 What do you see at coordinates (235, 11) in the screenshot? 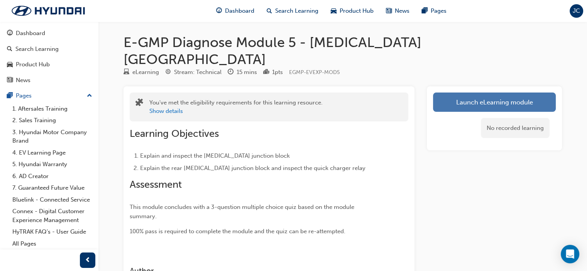
I see `a: guage-iconDashboard` at bounding box center [235, 11].